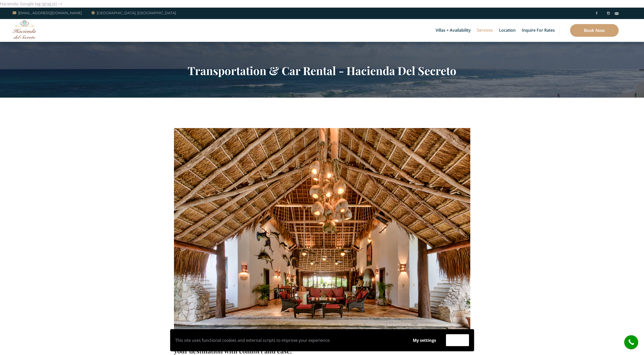 This screenshot has height=355, width=644. Describe the element at coordinates (617, 14) in the screenshot. I see `img: Tripadvisor_logomark.svg` at that location.